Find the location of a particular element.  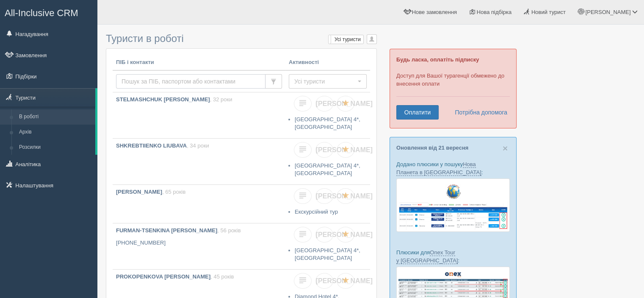

span: , 45 років is located at coordinates (222, 276).